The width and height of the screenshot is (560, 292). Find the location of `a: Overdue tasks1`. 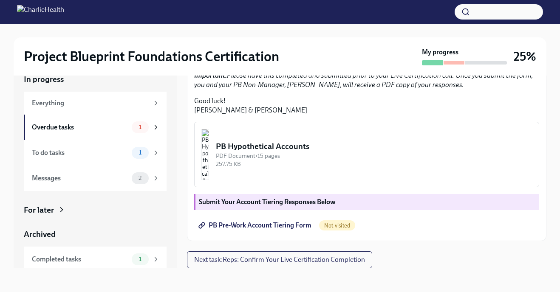

a: Overdue tasks1 is located at coordinates (95, 128).